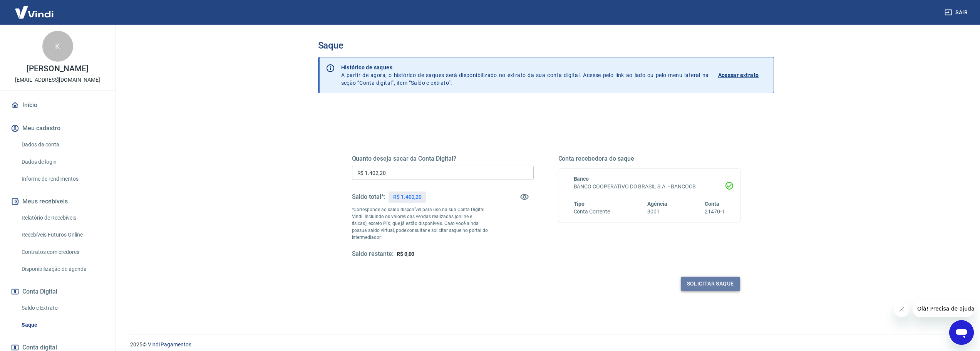  Describe the element at coordinates (62, 325) in the screenshot. I see `a: Saque` at that location.